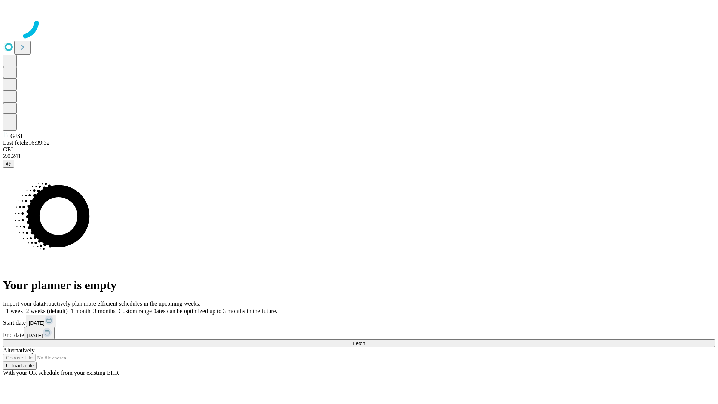 The image size is (718, 404). I want to click on span: Dates can be optimized up to 3 months in the future., so click(214, 311).